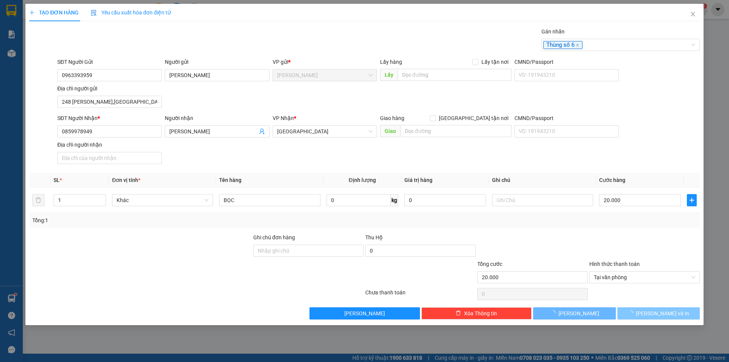  I want to click on div: Người gửi, so click(217, 62).